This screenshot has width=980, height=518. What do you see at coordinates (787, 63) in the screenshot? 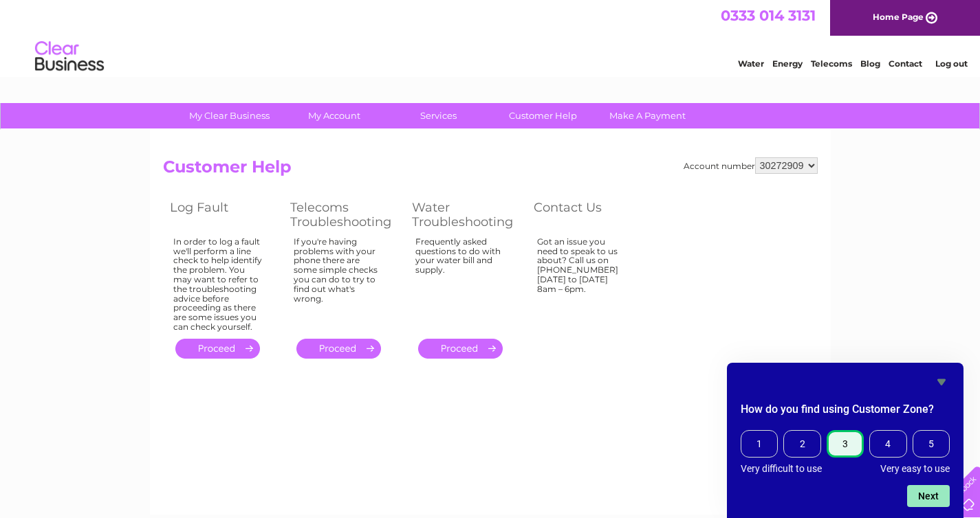
I see `a: Energy` at bounding box center [787, 63].